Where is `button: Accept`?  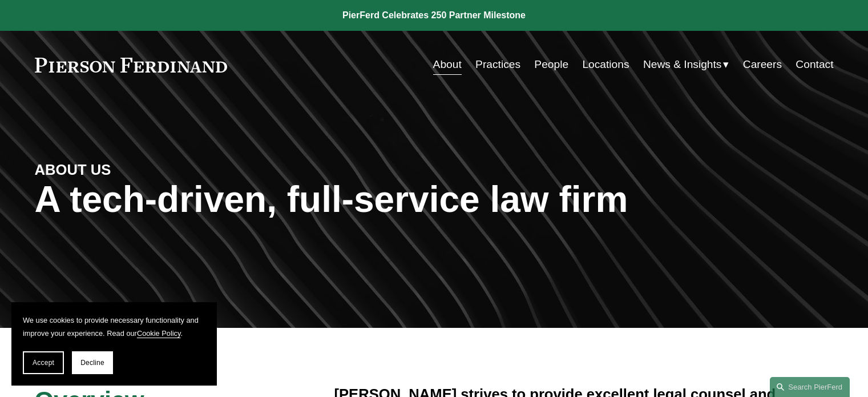 button: Accept is located at coordinates (43, 362).